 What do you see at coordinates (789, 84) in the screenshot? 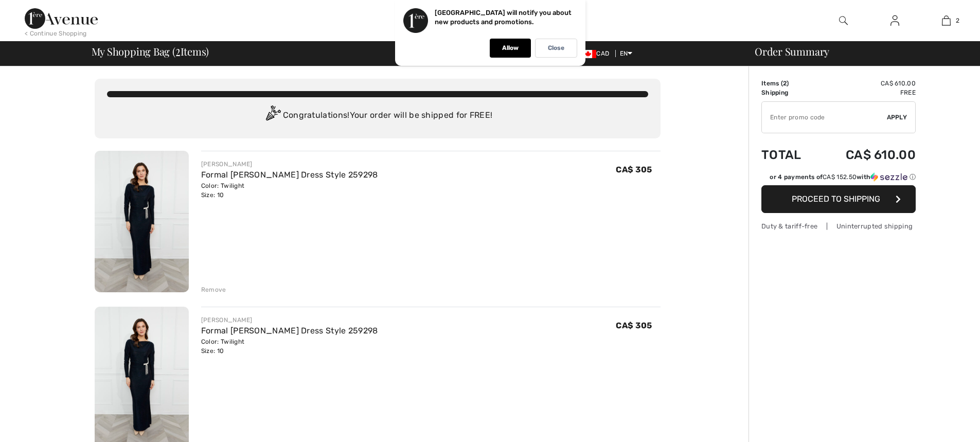
I see `td: Items ( )` at bounding box center [789, 84].